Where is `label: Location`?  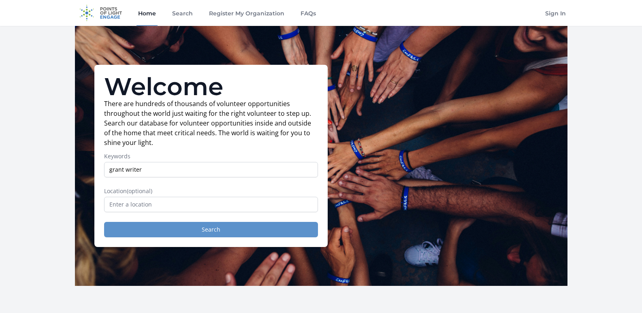 label: Location is located at coordinates (211, 191).